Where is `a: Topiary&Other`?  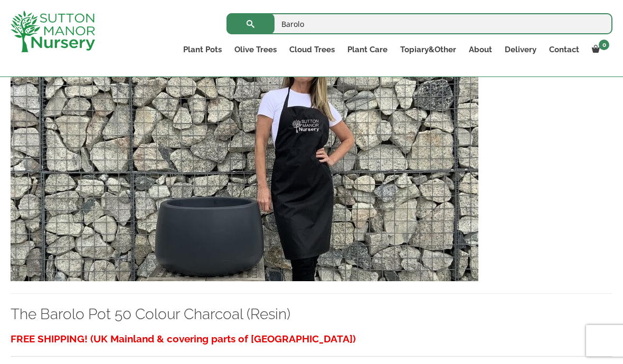 a: Topiary&Other is located at coordinates (428, 49).